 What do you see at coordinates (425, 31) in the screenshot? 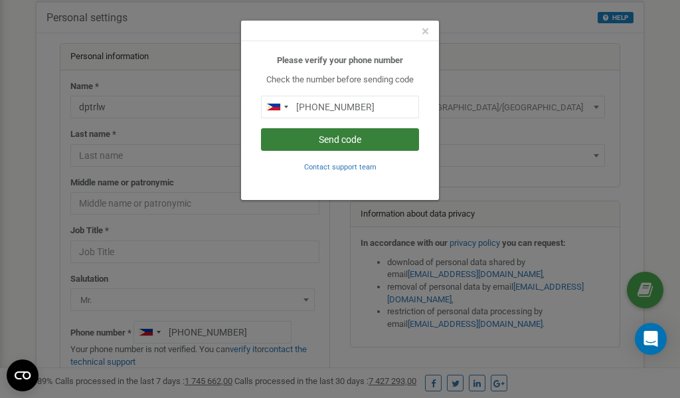
I see `button: Close` at bounding box center [425, 31].